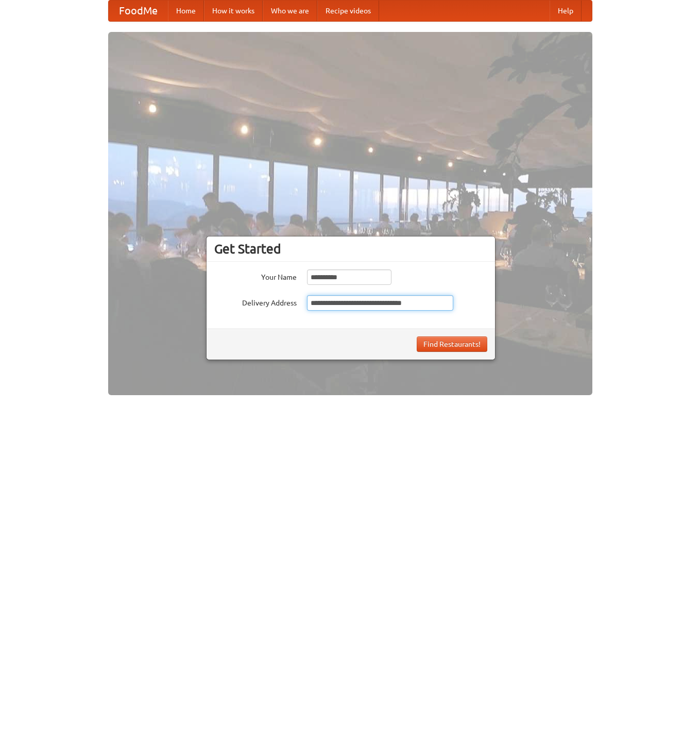  What do you see at coordinates (289, 11) in the screenshot?
I see `a: Who we are` at bounding box center [289, 11].